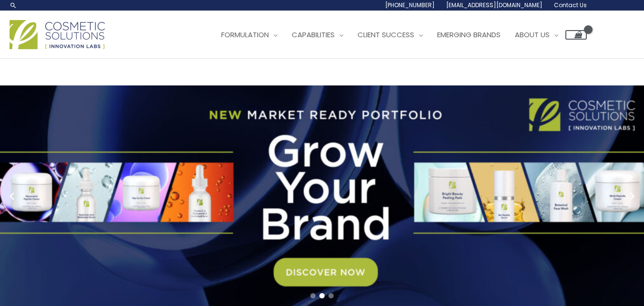 The height and width of the screenshot is (306, 644). What do you see at coordinates (250, 34) in the screenshot?
I see `a: Formulation` at bounding box center [250, 34].